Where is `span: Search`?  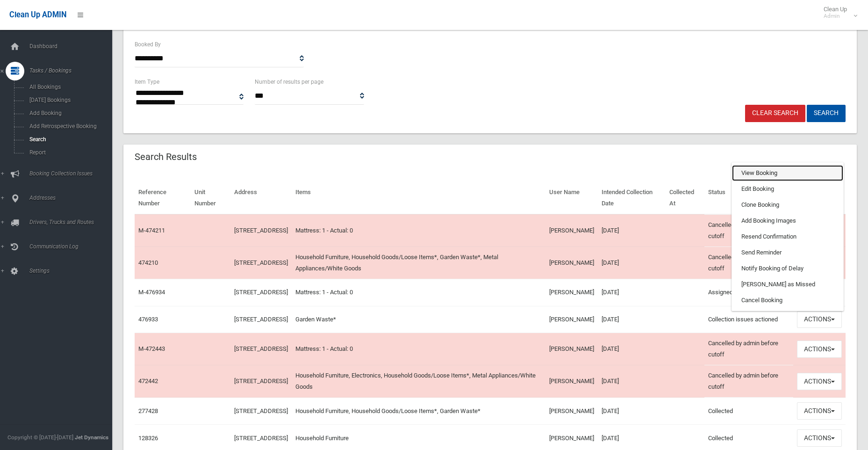
span: Search is located at coordinates (69, 140).